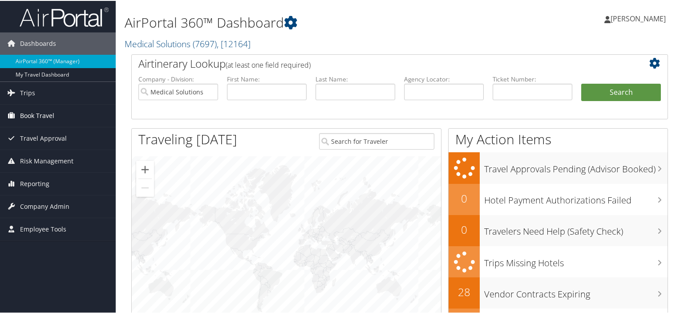 This screenshot has height=313, width=680. I want to click on span: Trips, so click(28, 92).